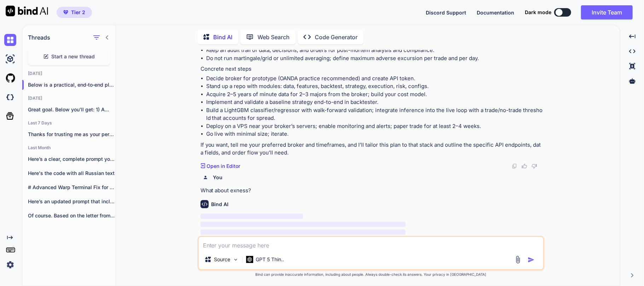  I want to click on p: GPT 5 Thin.., so click(270, 260).